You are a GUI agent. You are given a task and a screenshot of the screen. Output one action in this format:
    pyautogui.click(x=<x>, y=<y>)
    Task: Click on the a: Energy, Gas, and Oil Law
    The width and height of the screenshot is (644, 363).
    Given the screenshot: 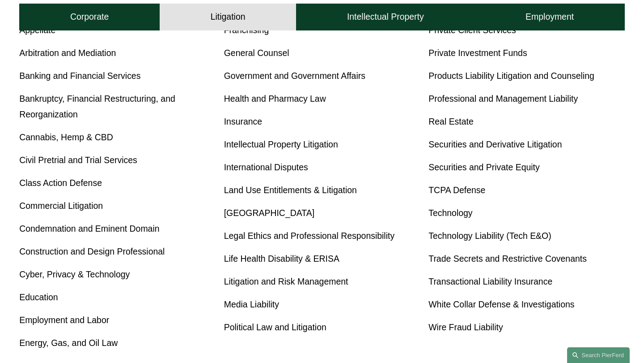 What is the action you would take?
    pyautogui.click(x=68, y=343)
    